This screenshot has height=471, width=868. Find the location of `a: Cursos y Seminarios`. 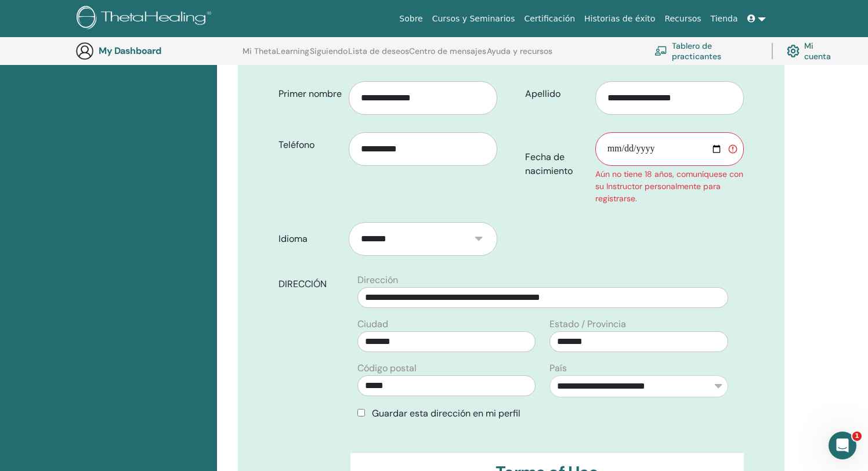

a: Cursos y Seminarios is located at coordinates (473, 19).